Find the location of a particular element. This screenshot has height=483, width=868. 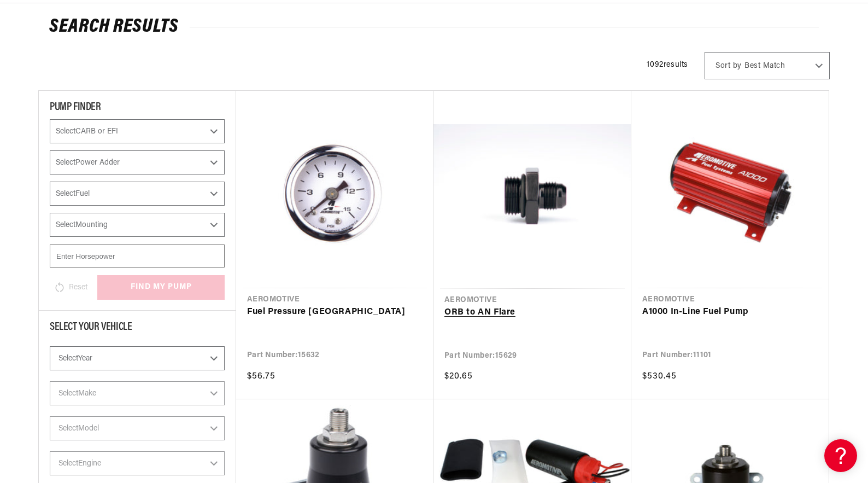

select: Fuel is located at coordinates (137, 194).